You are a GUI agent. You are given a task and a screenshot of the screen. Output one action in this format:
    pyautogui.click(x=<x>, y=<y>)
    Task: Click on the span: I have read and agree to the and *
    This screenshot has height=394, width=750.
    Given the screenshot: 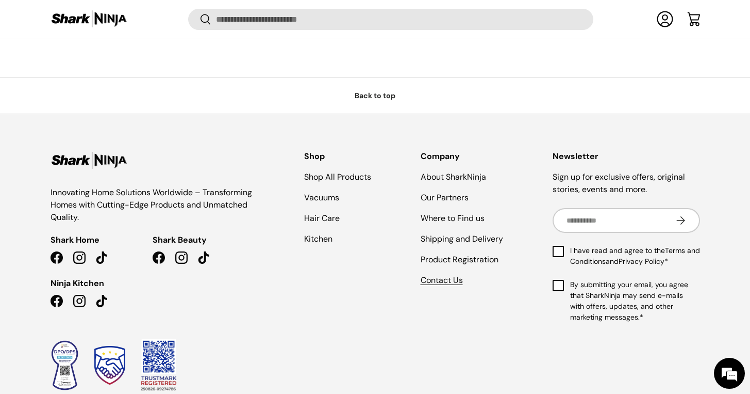 What is the action you would take?
    pyautogui.click(x=635, y=256)
    